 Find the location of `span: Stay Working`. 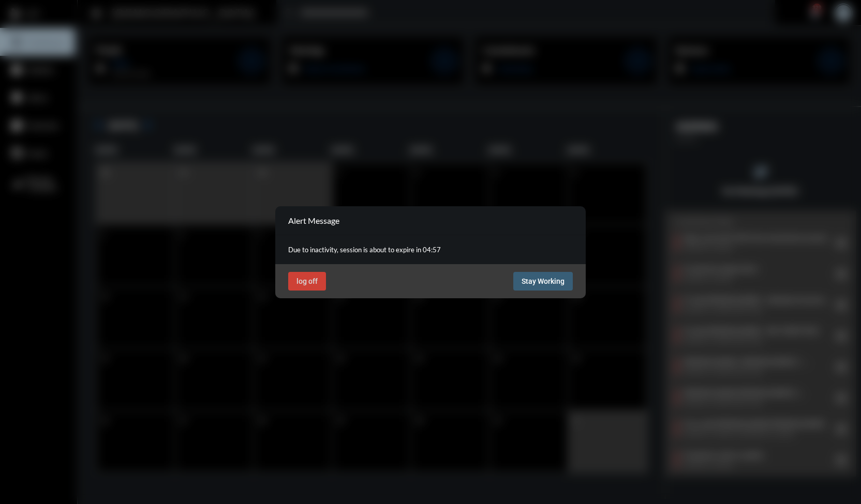

span: Stay Working is located at coordinates (543, 281).